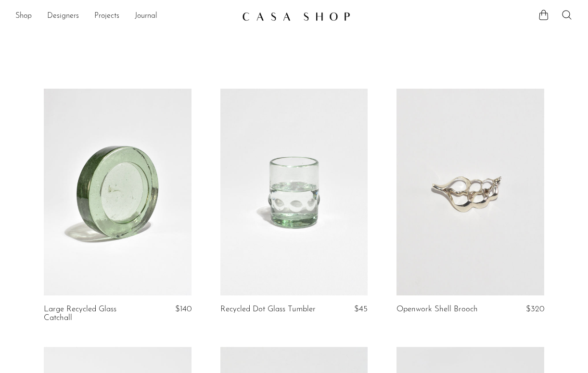 Image resolution: width=588 pixels, height=373 pixels. What do you see at coordinates (437, 309) in the screenshot?
I see `a: Openwork Shell Brooch` at bounding box center [437, 309].